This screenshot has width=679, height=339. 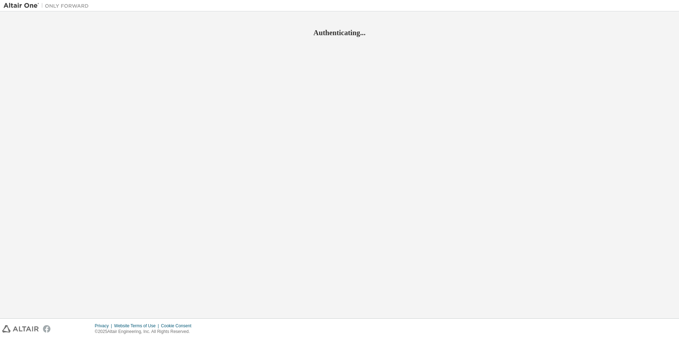 What do you see at coordinates (137, 326) in the screenshot?
I see `div: Website Terms of Use` at bounding box center [137, 326].